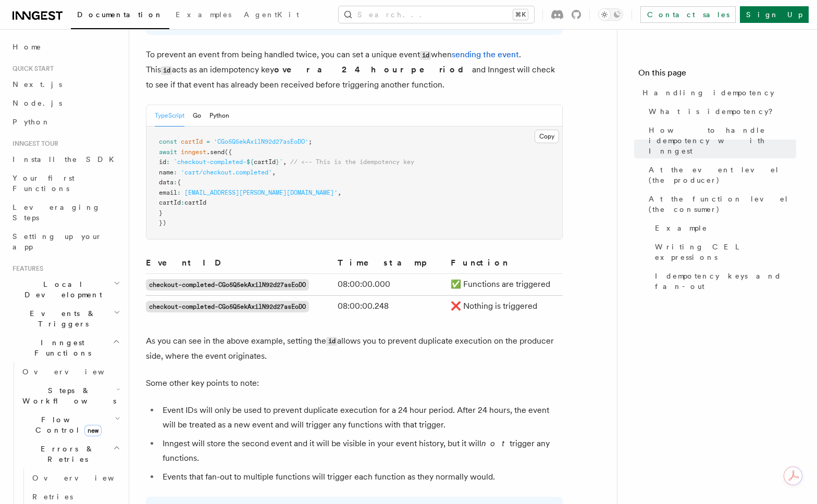 This screenshot has width=817, height=504. I want to click on kbd: ⌘K, so click(521, 15).